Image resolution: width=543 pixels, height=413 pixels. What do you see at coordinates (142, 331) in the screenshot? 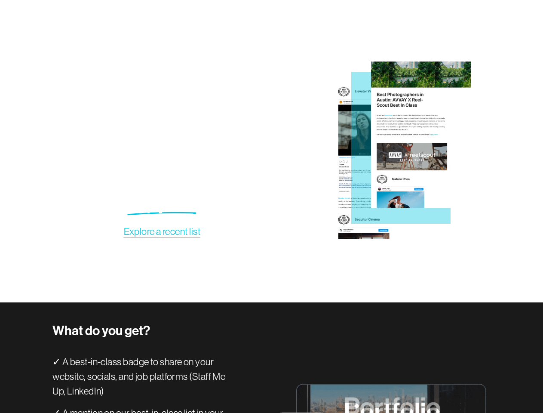
I see `h2: What do you get?` at bounding box center [142, 331].